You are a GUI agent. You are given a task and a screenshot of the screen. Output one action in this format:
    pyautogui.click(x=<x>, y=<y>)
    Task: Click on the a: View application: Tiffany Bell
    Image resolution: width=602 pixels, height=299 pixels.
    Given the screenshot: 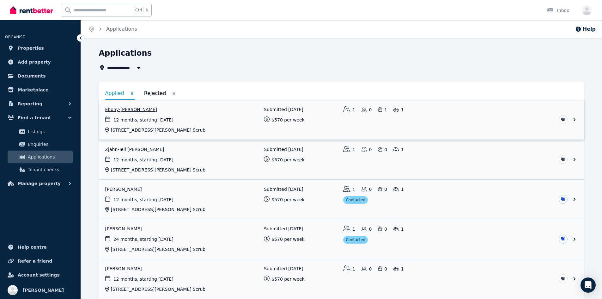 What is the action you would take?
    pyautogui.click(x=342, y=239)
    